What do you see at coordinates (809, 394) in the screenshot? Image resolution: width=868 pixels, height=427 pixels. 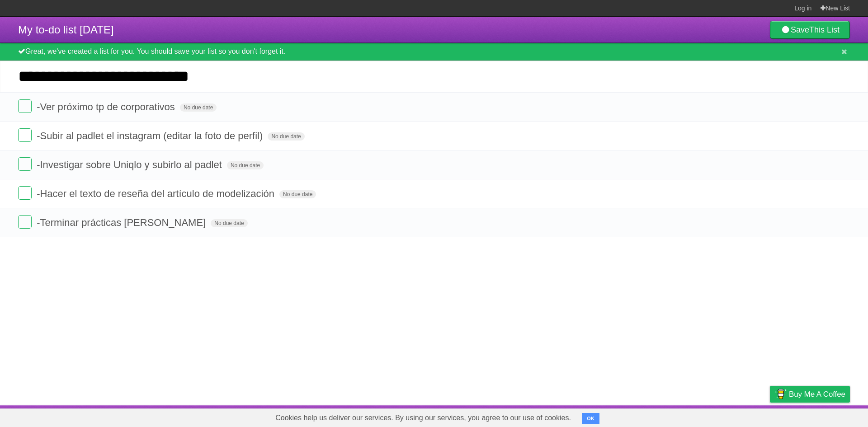 I see `a: Buy me a coffee` at bounding box center [809, 394].